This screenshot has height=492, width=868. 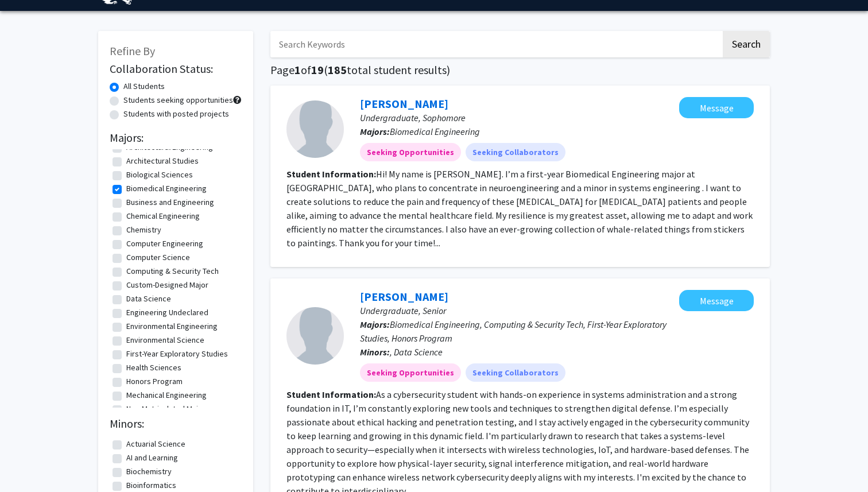 I want to click on span: , Data Science, so click(x=417, y=352).